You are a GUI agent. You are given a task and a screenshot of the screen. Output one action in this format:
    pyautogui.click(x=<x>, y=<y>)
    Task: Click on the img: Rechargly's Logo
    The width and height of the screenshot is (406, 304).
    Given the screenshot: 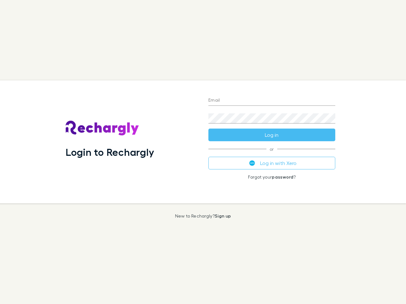 What is the action you would take?
    pyautogui.click(x=102, y=128)
    